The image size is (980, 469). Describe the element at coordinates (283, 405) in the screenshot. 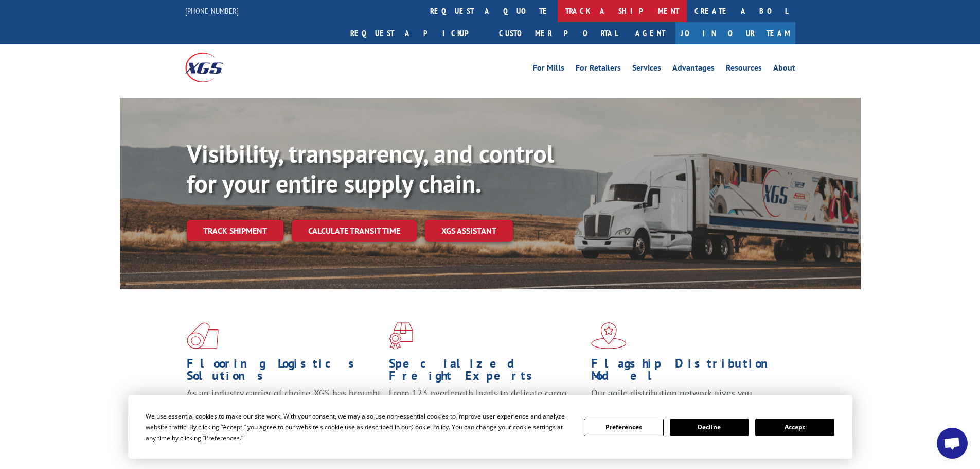

I see `span: As an industry carrier of choice, XGS has brought innovation and dedication to flooring logistics...` at that location.